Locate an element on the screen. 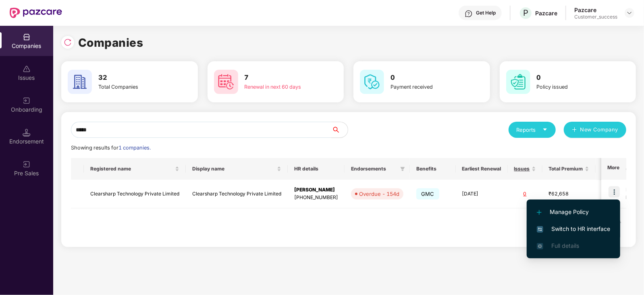 This screenshot has width=644, height=295. span: P is located at coordinates (525, 13).